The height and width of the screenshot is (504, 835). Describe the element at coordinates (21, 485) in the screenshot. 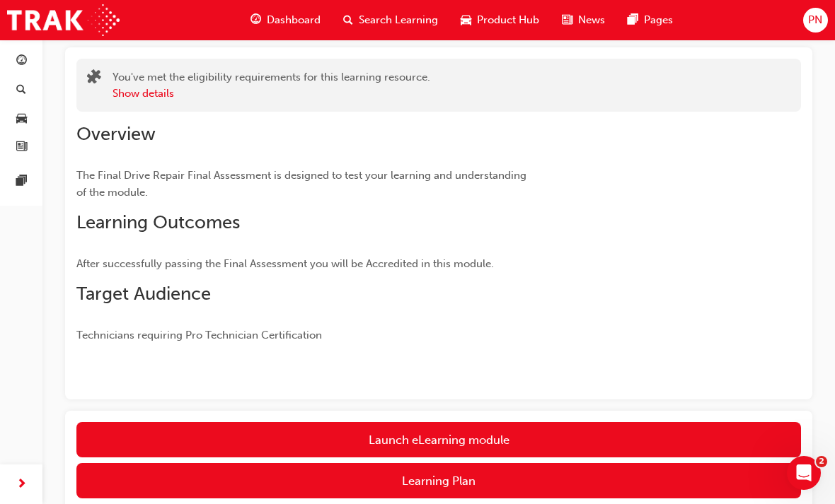

I see `span: next-icon` at that location.